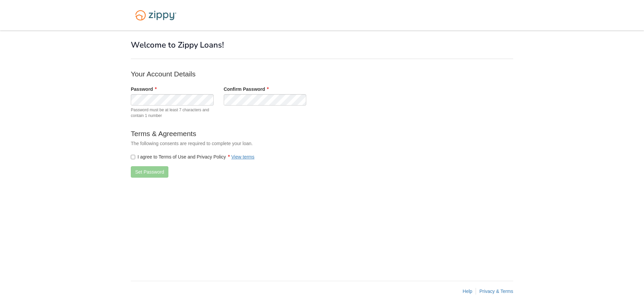  What do you see at coordinates (133, 157) in the screenshot?
I see `input: I agree to Terms of Use and Privacy PolicyView terms` at bounding box center [133, 157].